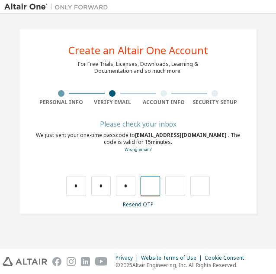 The width and height of the screenshot is (276, 274). I want to click on img: instagram.svg, so click(71, 261).